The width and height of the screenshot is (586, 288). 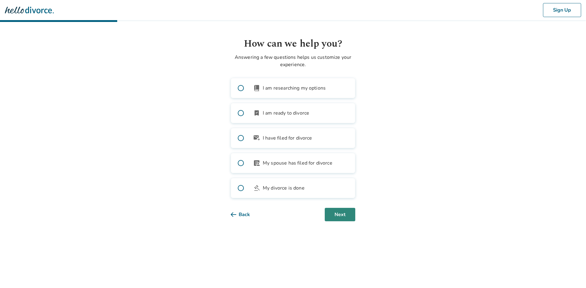 I want to click on button: Sign Up, so click(x=562, y=10).